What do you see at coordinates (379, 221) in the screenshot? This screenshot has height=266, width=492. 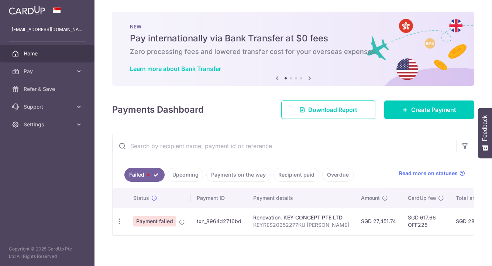 I see `td: SGD 27,451.74` at bounding box center [379, 221].